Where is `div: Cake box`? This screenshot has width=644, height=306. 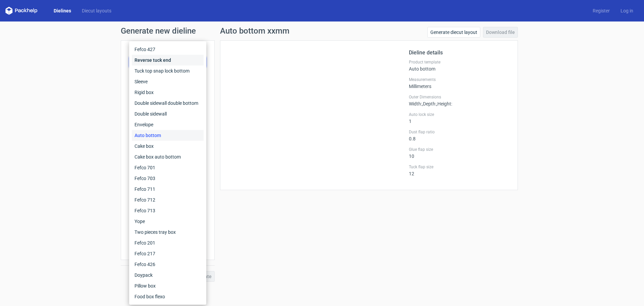
div: Cake box is located at coordinates (168, 146).